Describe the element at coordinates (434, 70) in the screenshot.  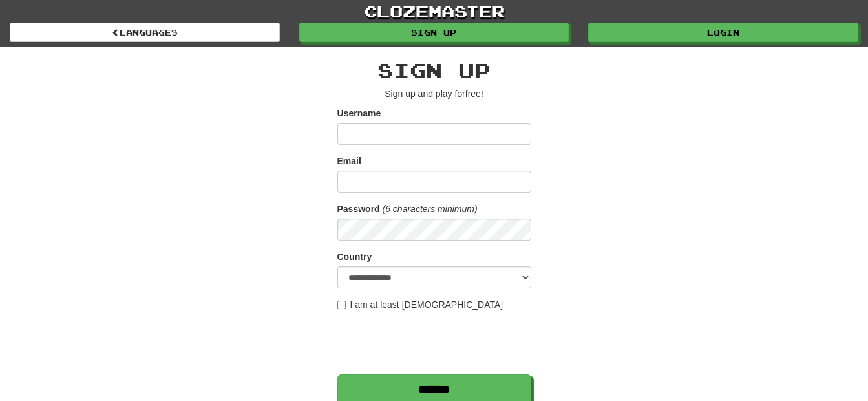
I see `h2: Sign up` at that location.